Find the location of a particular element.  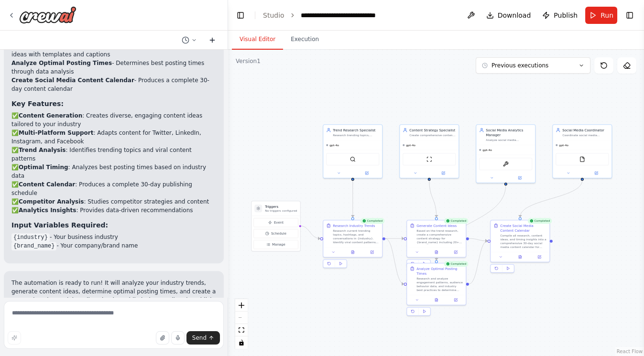

strong: Create Social Media Content Calendar is located at coordinates (73, 80).